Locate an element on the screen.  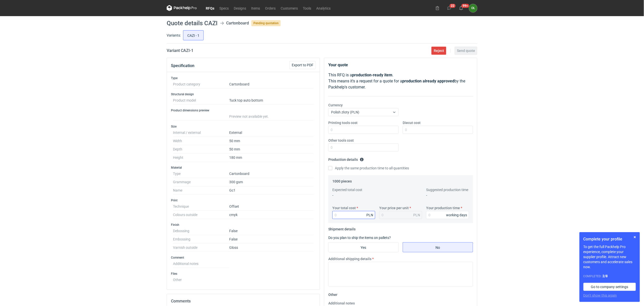
dt: Embossing is located at coordinates (201, 239).